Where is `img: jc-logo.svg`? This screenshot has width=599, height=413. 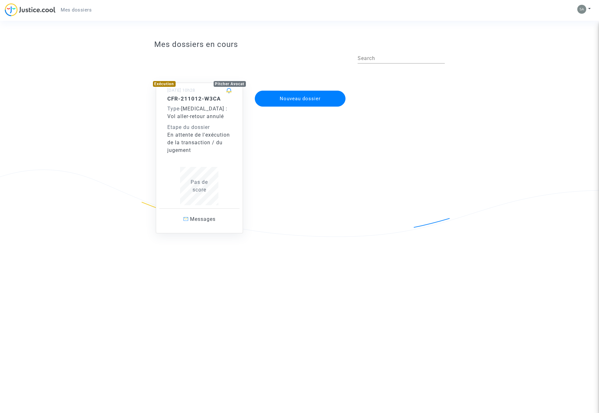
img: jc-logo.svg is located at coordinates (30, 10).